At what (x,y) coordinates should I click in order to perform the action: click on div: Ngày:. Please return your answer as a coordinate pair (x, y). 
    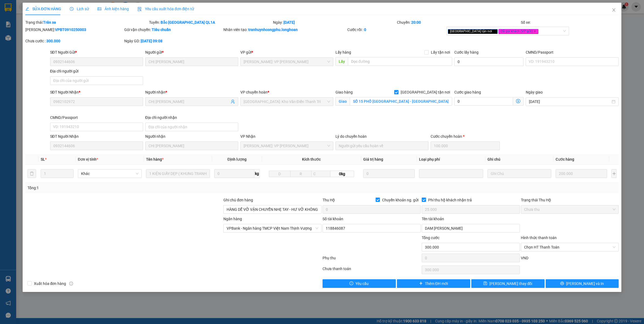
    Looking at the image, I should click on (334, 22).